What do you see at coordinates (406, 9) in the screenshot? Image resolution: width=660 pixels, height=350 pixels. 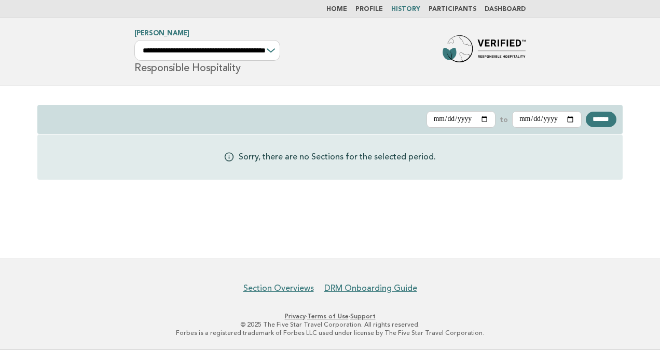 I see `a: History` at bounding box center [406, 9].